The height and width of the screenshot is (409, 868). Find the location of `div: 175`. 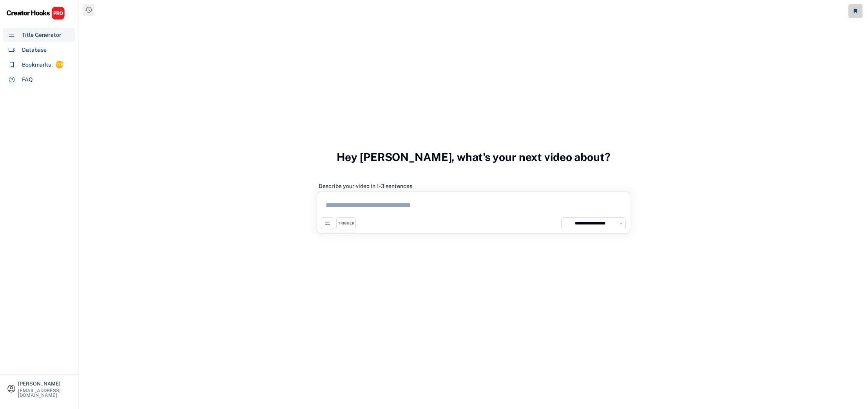

div: 175 is located at coordinates (59, 65).